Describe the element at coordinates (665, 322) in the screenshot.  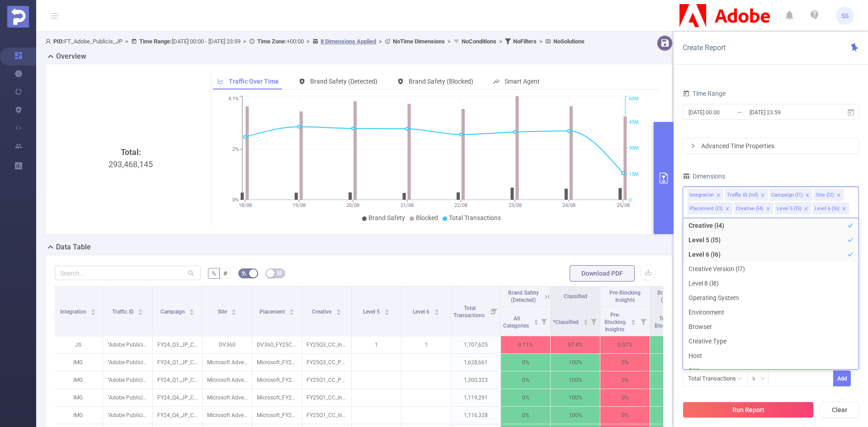
I see `span: Total Blocked` at that location.